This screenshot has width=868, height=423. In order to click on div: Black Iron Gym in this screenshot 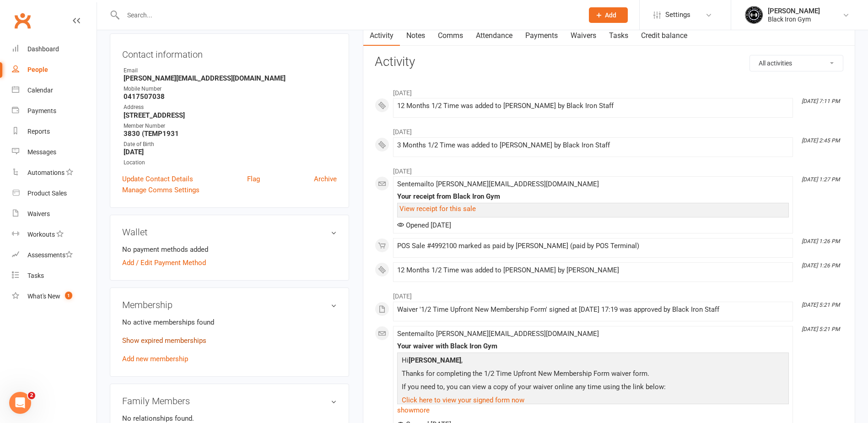, I will do `click(794, 19)`.